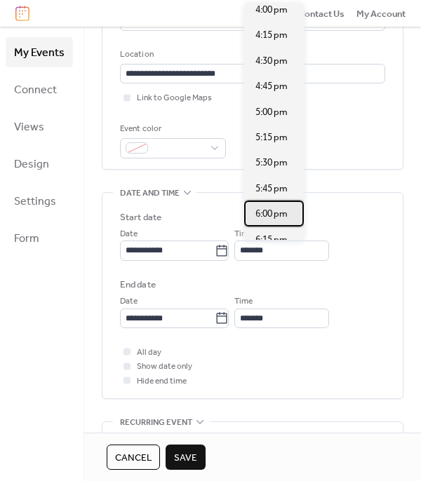 The width and height of the screenshot is (421, 481). I want to click on span: All day, so click(149, 353).